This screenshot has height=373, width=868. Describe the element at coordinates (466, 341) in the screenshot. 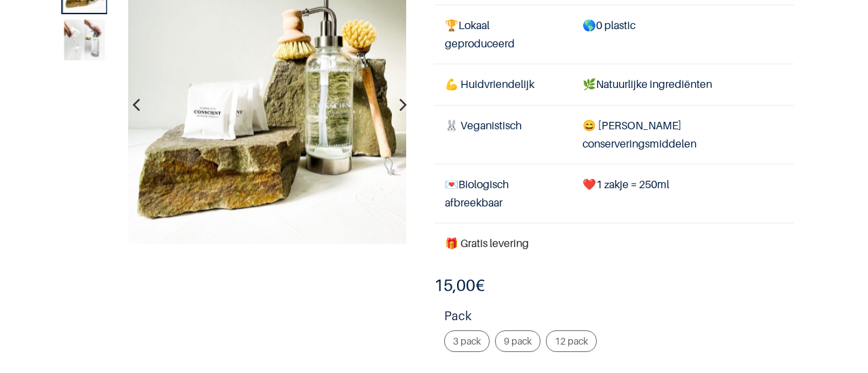

I see `span: 3 pack` at that location.